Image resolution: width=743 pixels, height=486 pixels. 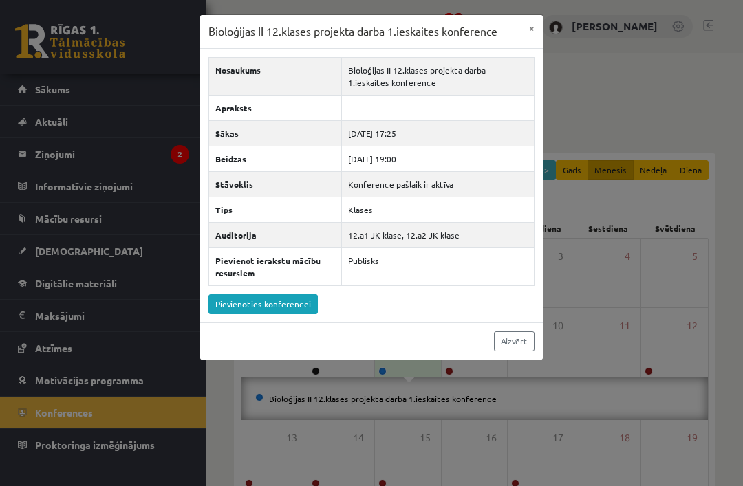 I want to click on th: Tips, so click(x=275, y=209).